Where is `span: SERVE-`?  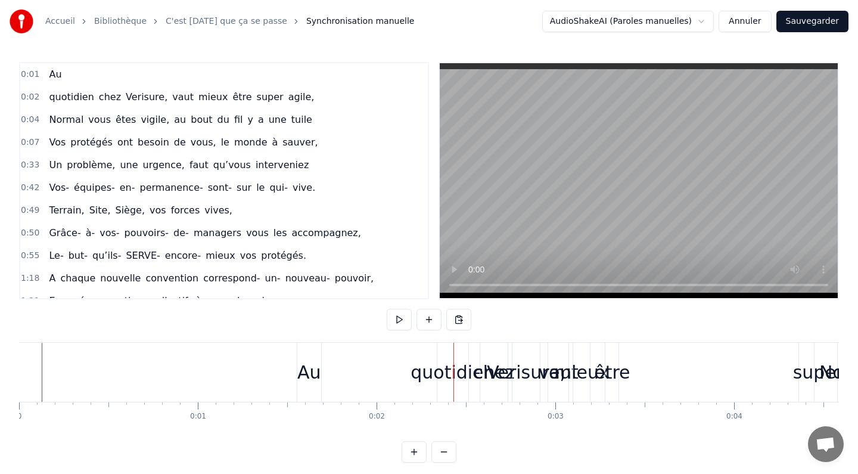
span: SERVE- is located at coordinates (142, 255).